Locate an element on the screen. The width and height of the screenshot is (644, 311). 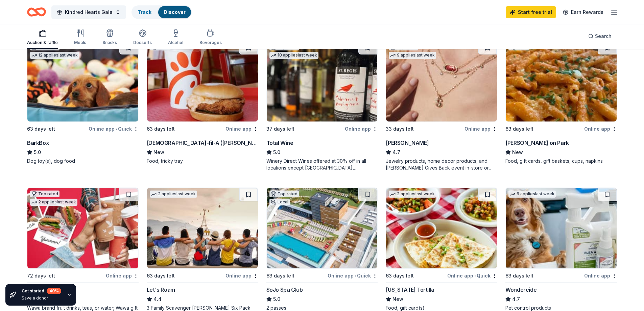
button: Meals is located at coordinates (80, 37).